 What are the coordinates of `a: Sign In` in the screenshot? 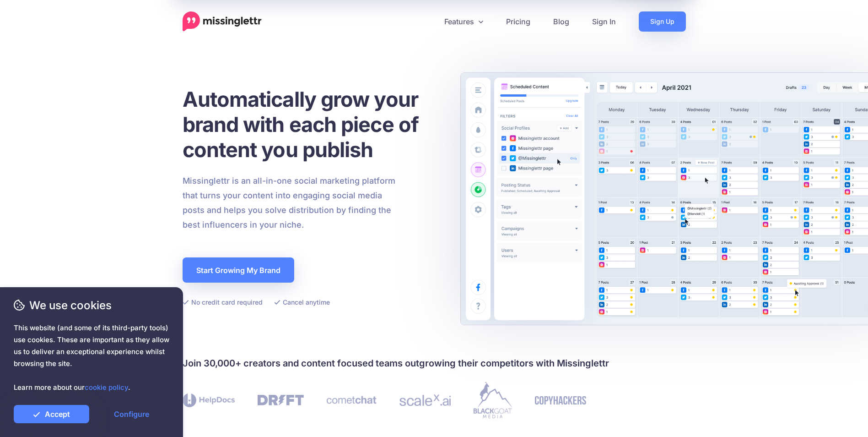 It's located at (604, 21).